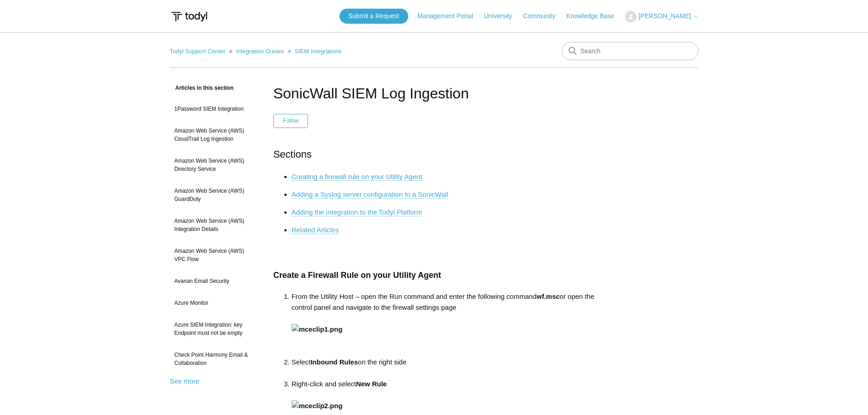 The width and height of the screenshot is (868, 415). I want to click on strong: wf.msc, so click(548, 296).